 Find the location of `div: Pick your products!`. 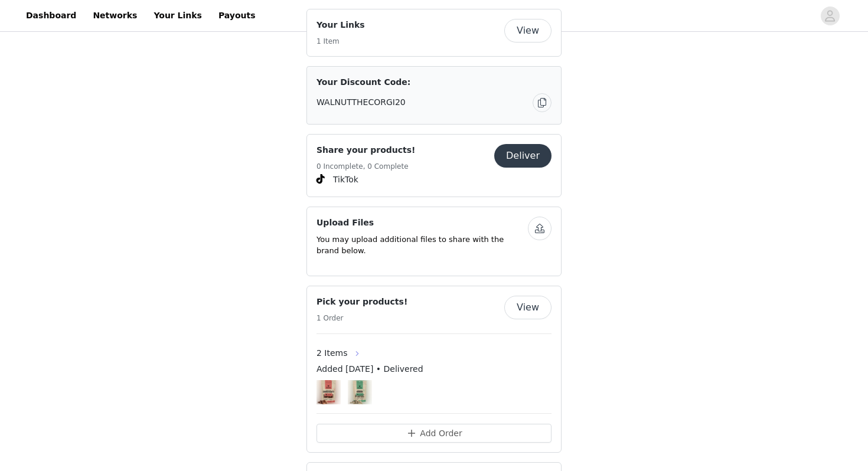

div: Pick your products! is located at coordinates (434, 369).